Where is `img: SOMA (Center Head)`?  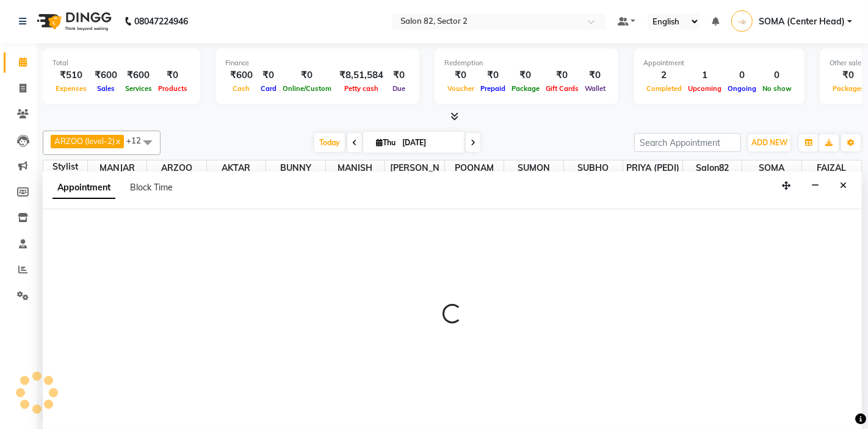
img: SOMA (Center Head) is located at coordinates (742, 21).